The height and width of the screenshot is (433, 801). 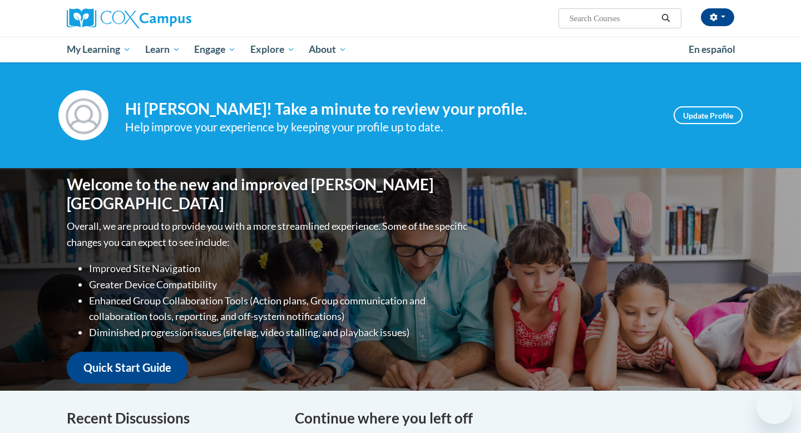 What do you see at coordinates (514, 418) in the screenshot?
I see `h4: Continue where you left off` at bounding box center [514, 418].